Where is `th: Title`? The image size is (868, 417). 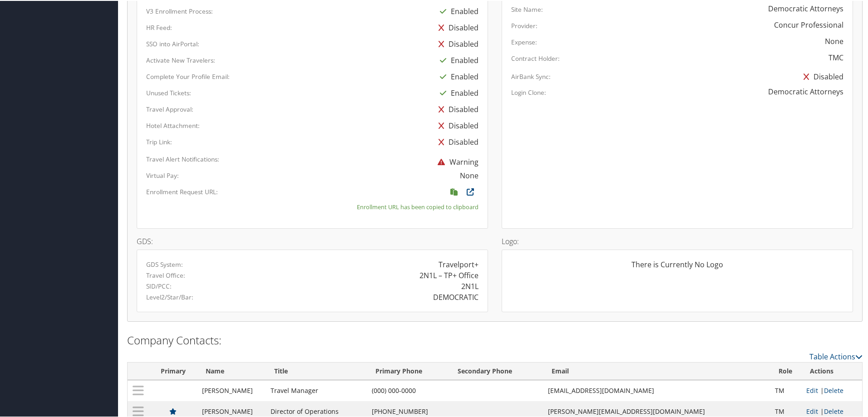 th: Title is located at coordinates (317, 370).